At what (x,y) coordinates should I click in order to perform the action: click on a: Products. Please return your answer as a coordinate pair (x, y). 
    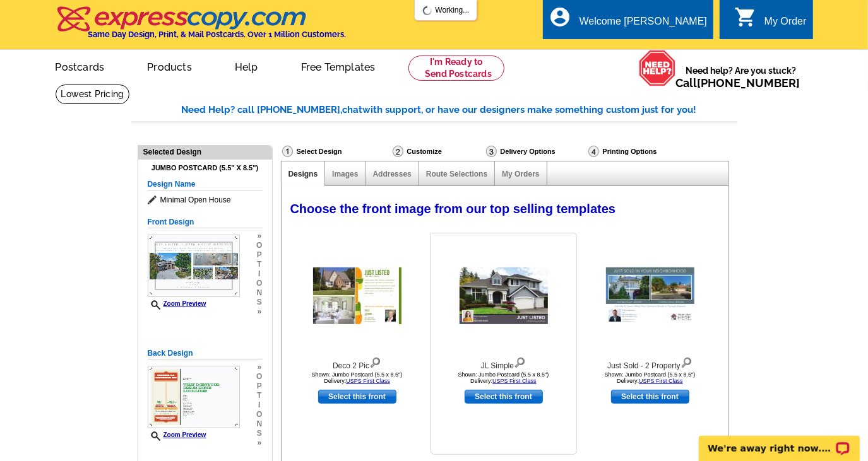
    Looking at the image, I should click on (169, 65).